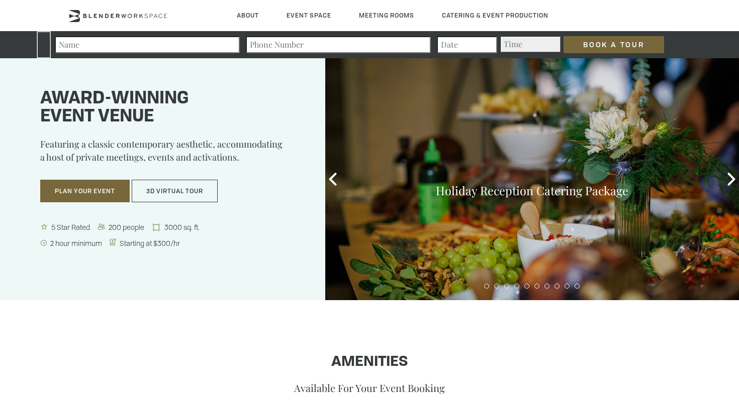 The width and height of the screenshot is (739, 400). I want to click on input: Date, so click(467, 45).